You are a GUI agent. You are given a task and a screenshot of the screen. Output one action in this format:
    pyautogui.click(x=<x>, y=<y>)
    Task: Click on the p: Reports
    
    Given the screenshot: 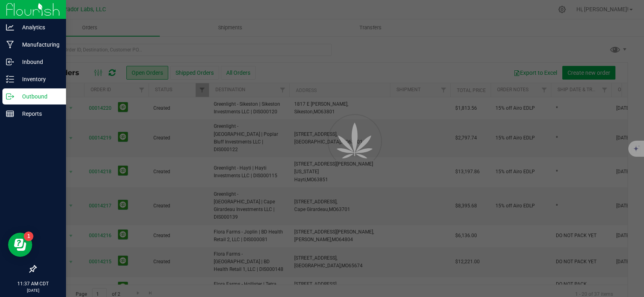 What is the action you would take?
    pyautogui.click(x=38, y=114)
    